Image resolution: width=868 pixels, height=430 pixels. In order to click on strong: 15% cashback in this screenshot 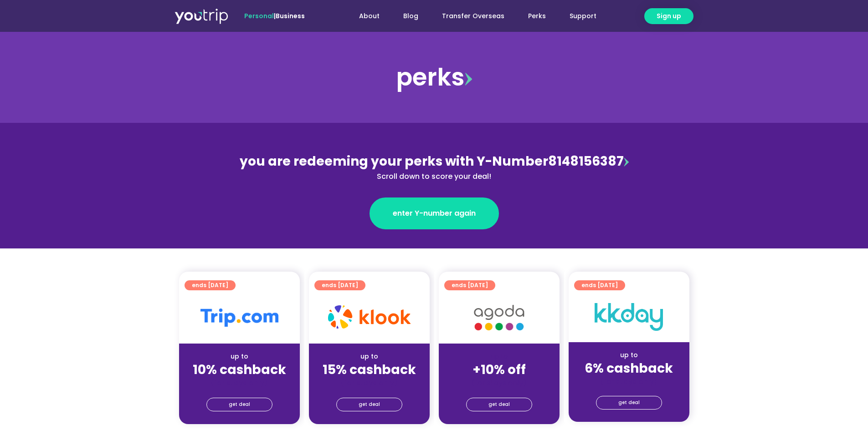, I will do `click(369, 370)`.